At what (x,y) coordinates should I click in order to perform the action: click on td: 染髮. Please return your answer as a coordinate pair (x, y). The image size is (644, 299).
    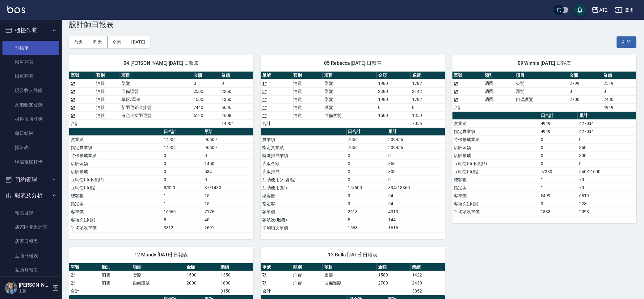
    Looking at the image, I should click on (350, 83).